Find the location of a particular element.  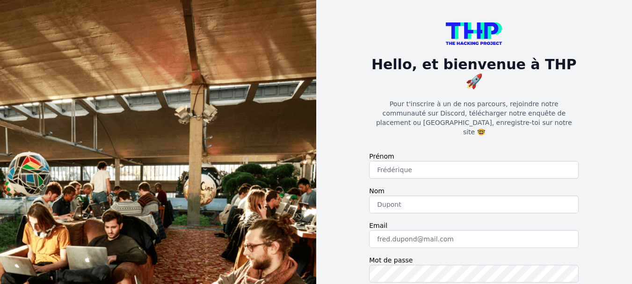

input: Dupont is located at coordinates (474, 204).